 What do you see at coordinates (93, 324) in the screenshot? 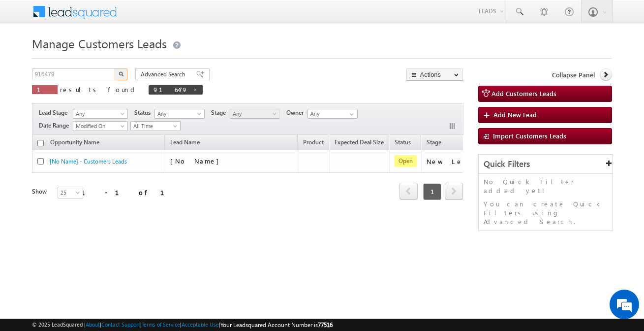
I see `a: About` at bounding box center [93, 324].